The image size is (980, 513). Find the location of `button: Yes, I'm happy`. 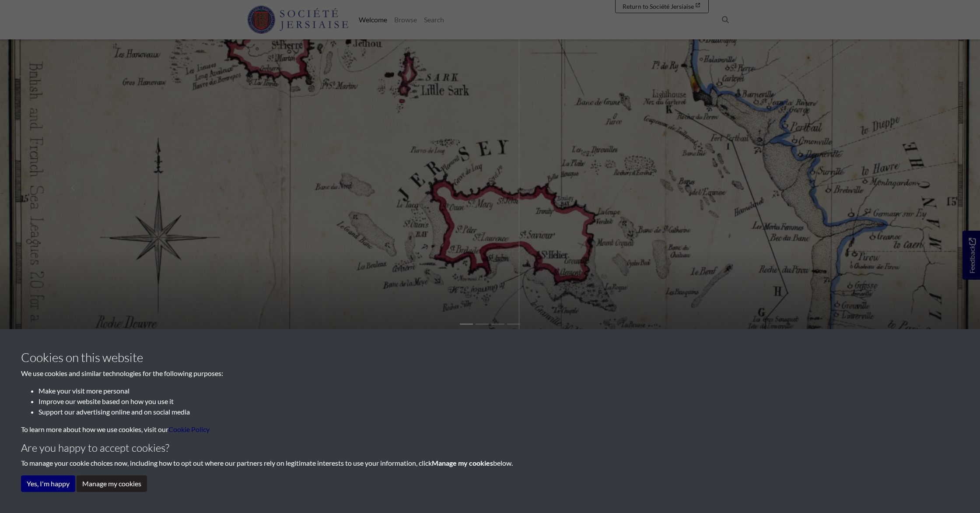

button: Yes, I'm happy is located at coordinates (48, 483).